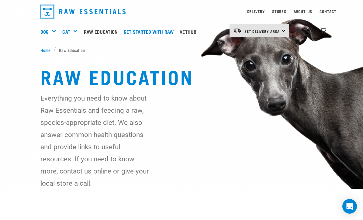  What do you see at coordinates (298, 30) in the screenshot?
I see `img: home-icon-1@2x.png` at bounding box center [298, 30].